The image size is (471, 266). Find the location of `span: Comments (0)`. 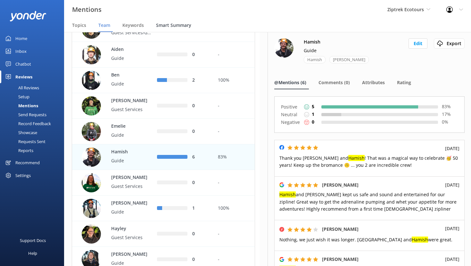

span: Comments (0) is located at coordinates (334, 83).